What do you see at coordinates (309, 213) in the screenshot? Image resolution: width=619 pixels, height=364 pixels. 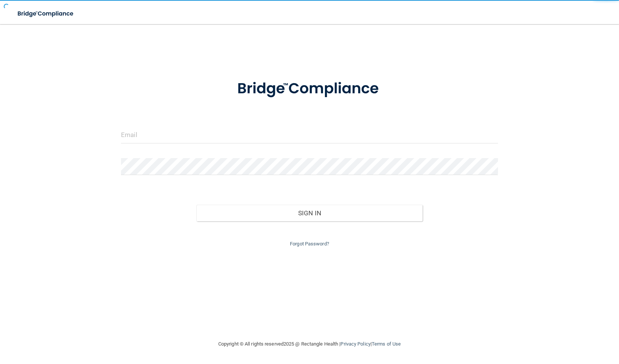 I see `button: Sign In` at bounding box center [309, 213].